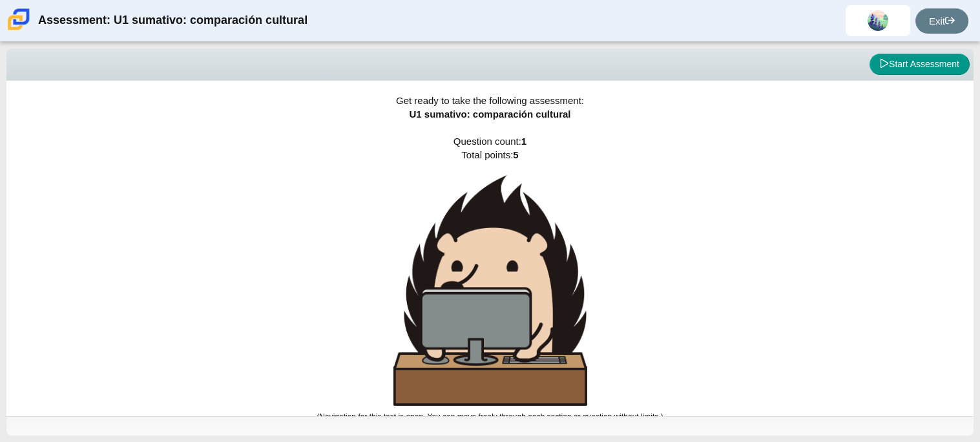  I want to click on a: Exit, so click(942, 21).